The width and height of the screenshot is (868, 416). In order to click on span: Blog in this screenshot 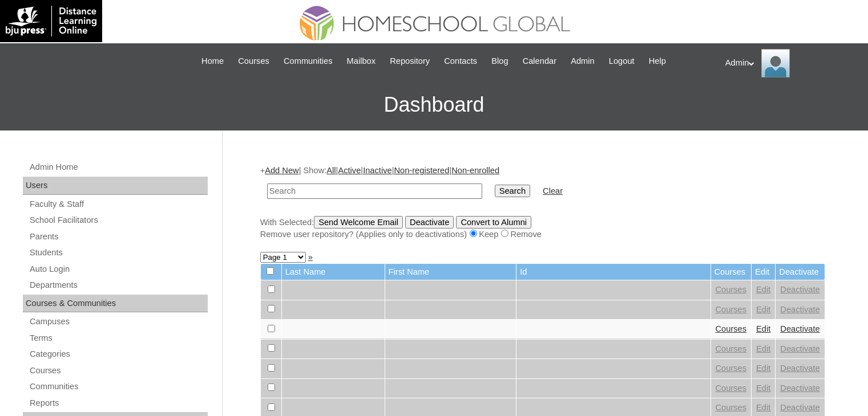, I will do `click(499, 61)`.